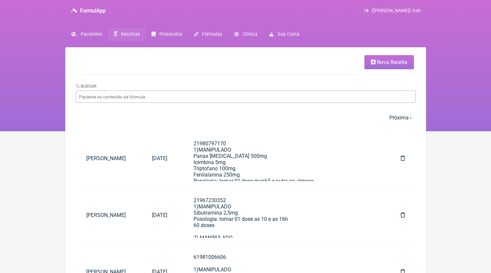 The width and height of the screenshot is (491, 273). I want to click on a: Clínica, so click(246, 34).